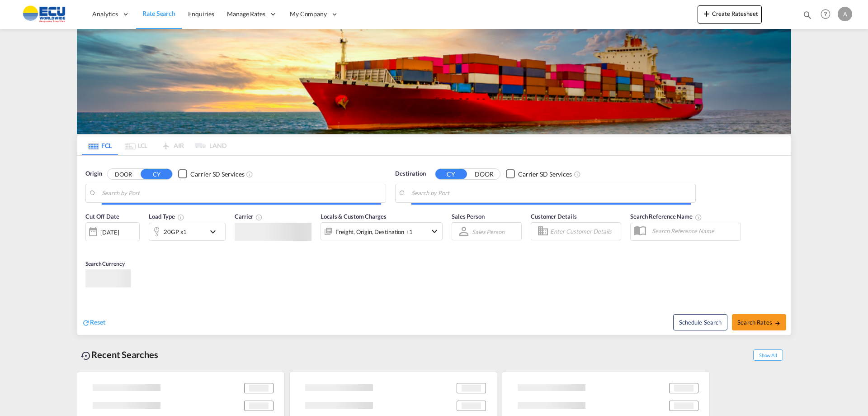  Describe the element at coordinates (706, 14) in the screenshot. I see `md-icon: icon-plus 400-fg` at that location.